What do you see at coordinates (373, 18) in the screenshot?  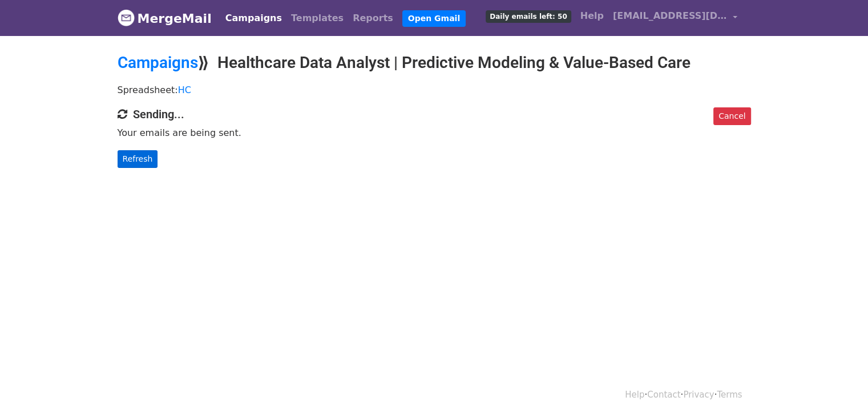 I see `a: Reports` at bounding box center [373, 18].